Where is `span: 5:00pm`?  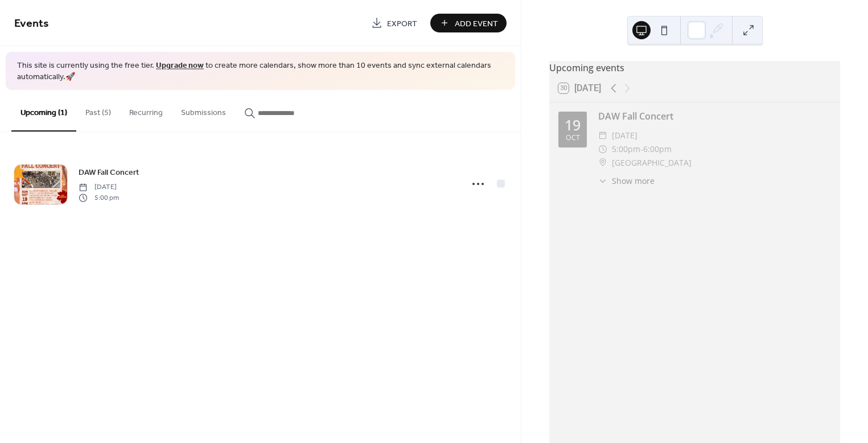 span: 5:00pm is located at coordinates (626, 149).